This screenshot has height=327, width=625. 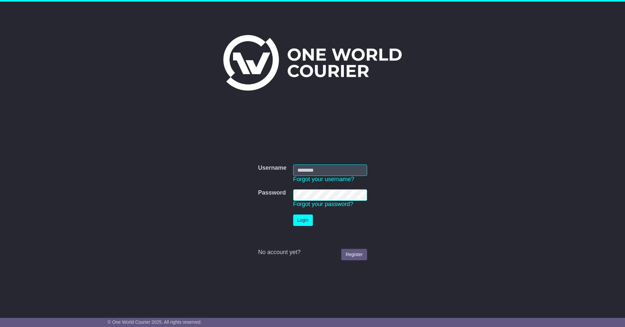 I want to click on img: One World, so click(x=312, y=63).